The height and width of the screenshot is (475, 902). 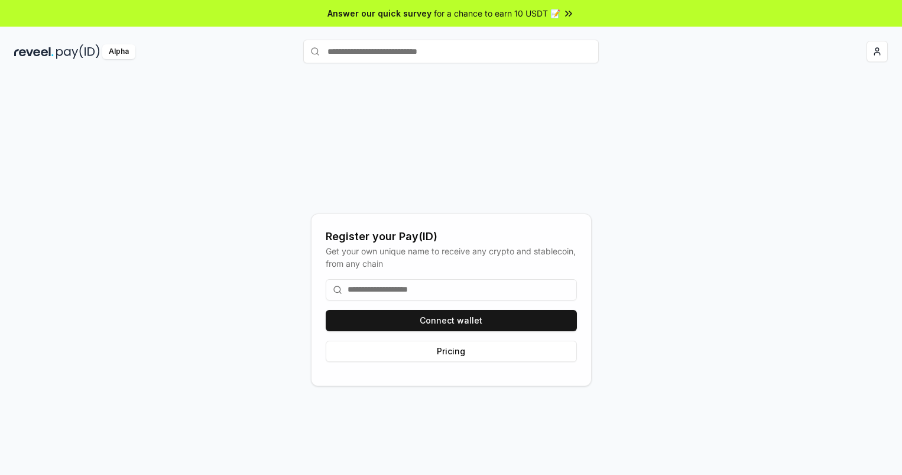 What do you see at coordinates (451, 236) in the screenshot?
I see `div: Register your Pay(ID)` at bounding box center [451, 236].